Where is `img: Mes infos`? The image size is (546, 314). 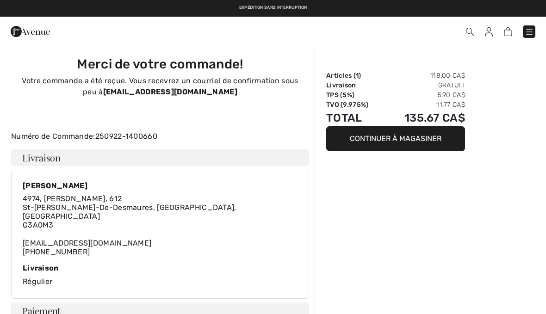
img: Mes infos is located at coordinates (489, 32).